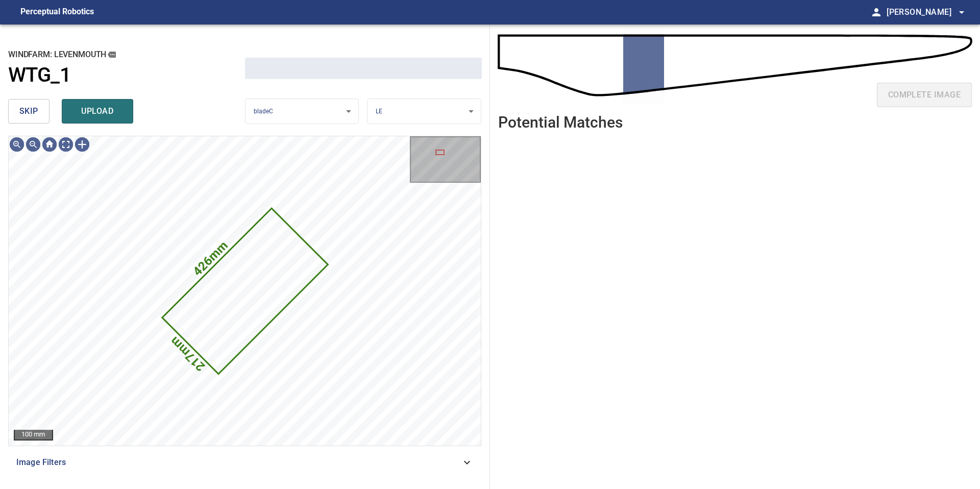 This screenshot has width=980, height=489. Describe the element at coordinates (82, 145) in the screenshot. I see `div: Toggle selection` at that location.